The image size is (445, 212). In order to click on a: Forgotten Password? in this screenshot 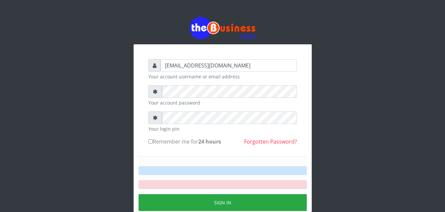, I will do `click(271, 141)`.